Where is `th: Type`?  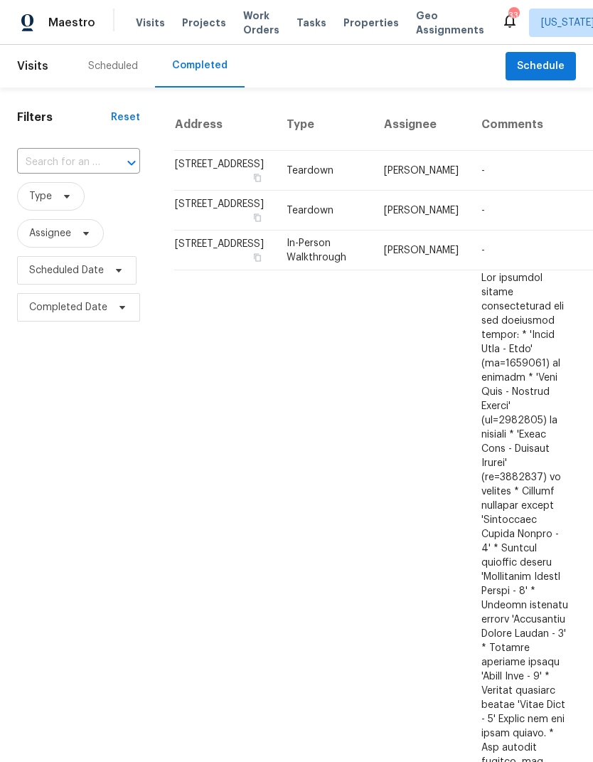 th: Type is located at coordinates (324, 124).